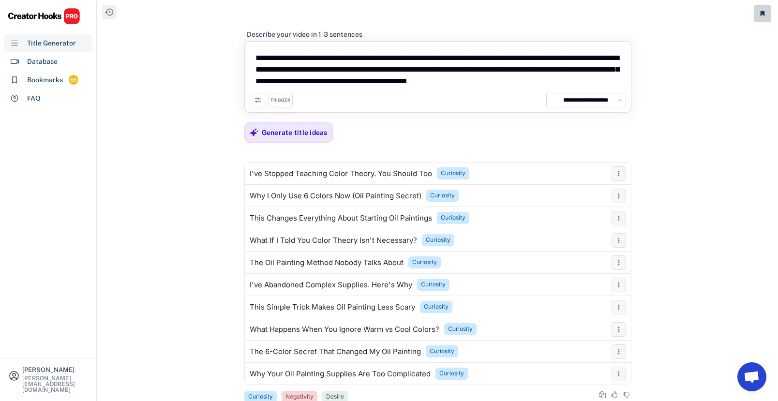  Describe the element at coordinates (554, 100) in the screenshot. I see `img: channels4_profile.jpg` at that location.